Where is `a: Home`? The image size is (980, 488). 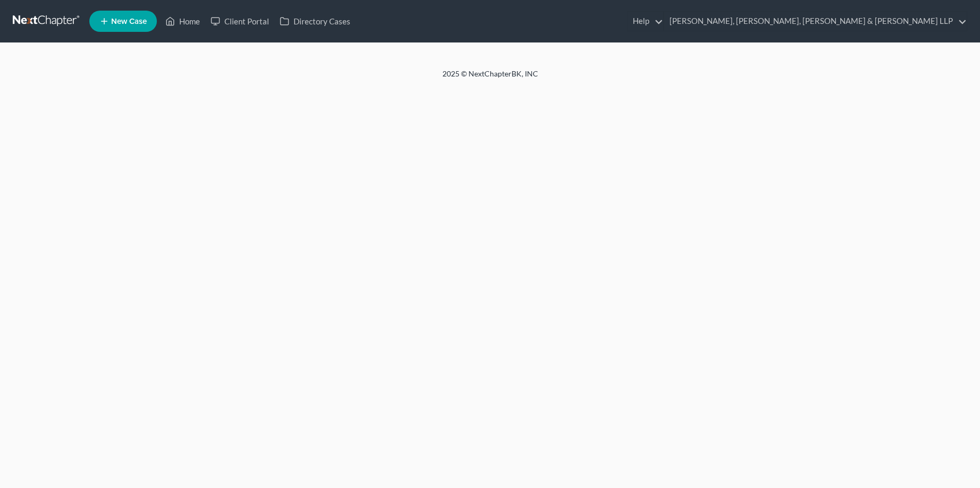 a: Home is located at coordinates (182, 22).